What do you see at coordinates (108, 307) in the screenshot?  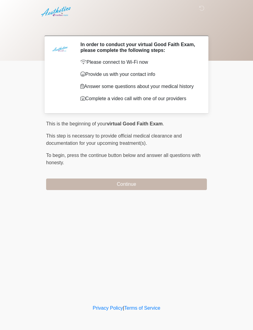 I see `a: Privacy Policy` at bounding box center [108, 307].